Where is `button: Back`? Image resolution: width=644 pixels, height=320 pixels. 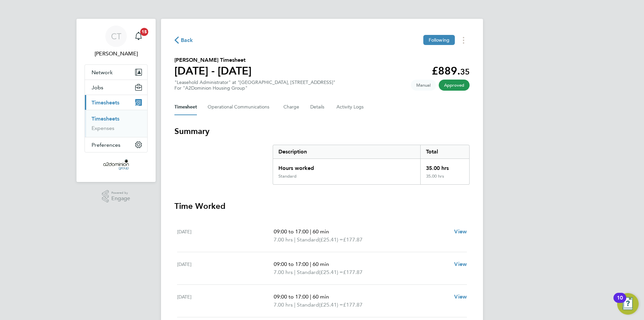
button: Back is located at coordinates (184, 40).